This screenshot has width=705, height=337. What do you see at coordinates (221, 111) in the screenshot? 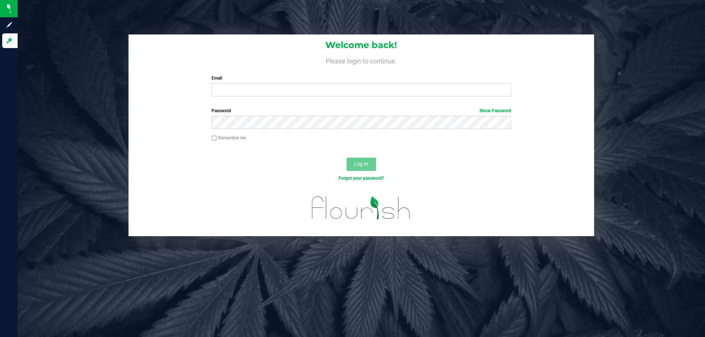
I see `span: Password` at bounding box center [221, 111].